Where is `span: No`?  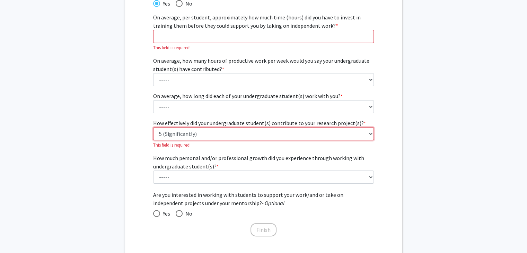
span: No is located at coordinates (188, 214).